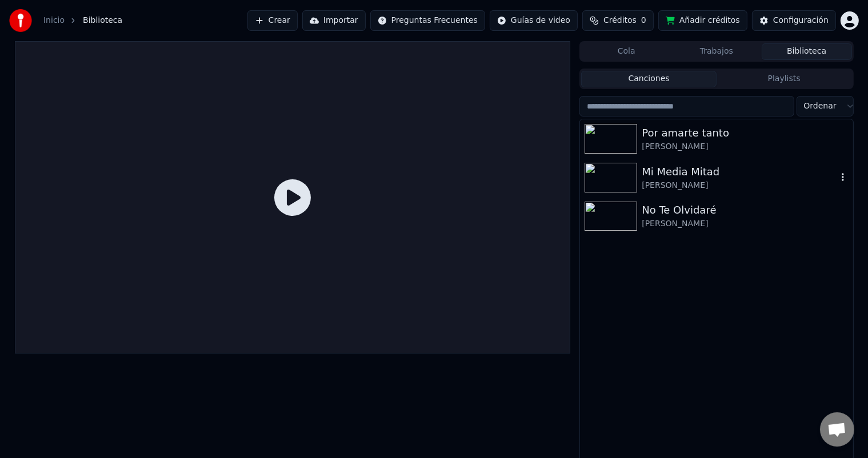 The height and width of the screenshot is (458, 868). I want to click on div: No Te Olvidaré, so click(745, 210).